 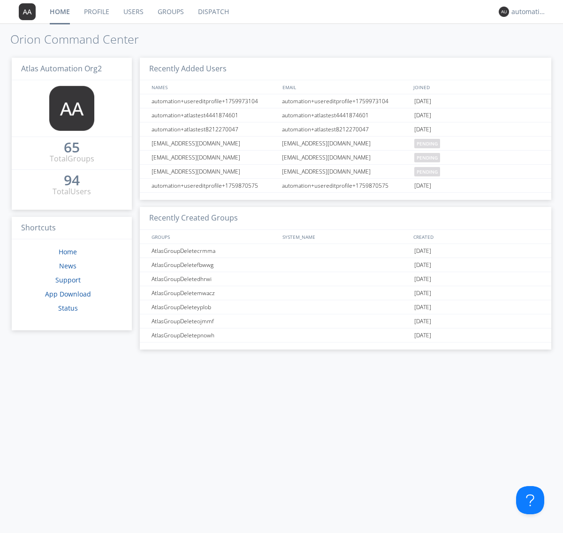 I want to click on span: Atlas Automation Org2, so click(x=61, y=68).